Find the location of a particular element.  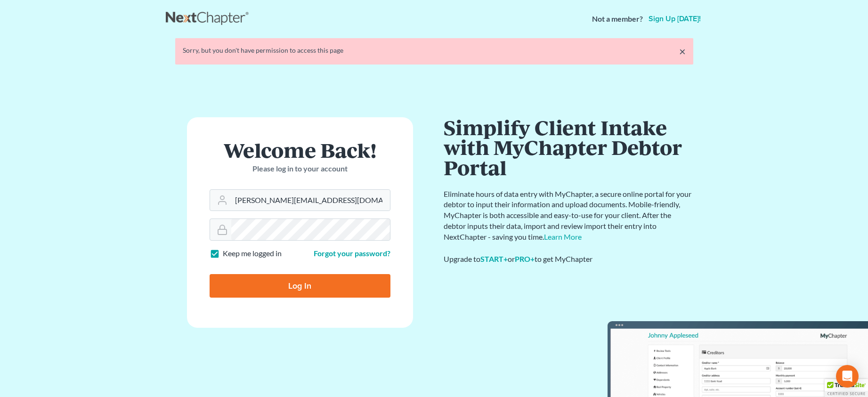

div: Upgrade to or to get MyChapter is located at coordinates (568, 259).